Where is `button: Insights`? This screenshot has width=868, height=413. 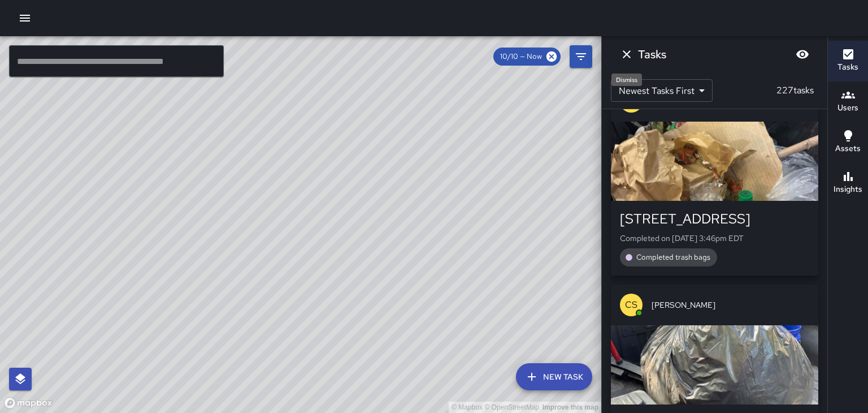
button: Insights is located at coordinates (848, 183).